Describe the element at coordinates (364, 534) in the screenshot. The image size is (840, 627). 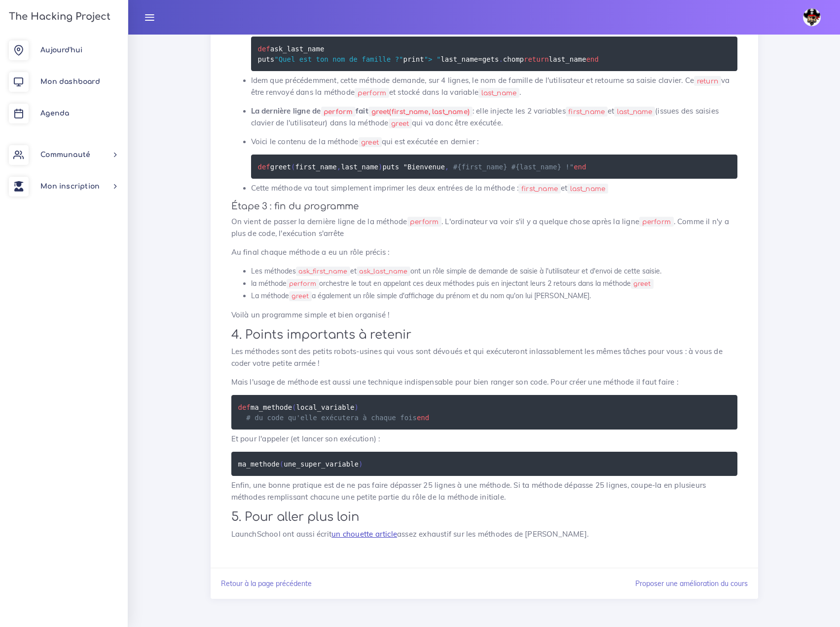
I see `a: un chouette article` at that location.